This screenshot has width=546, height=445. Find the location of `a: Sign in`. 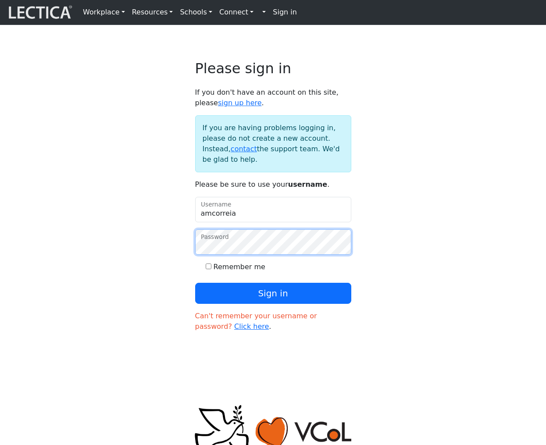

a: Sign in is located at coordinates (284, 12).